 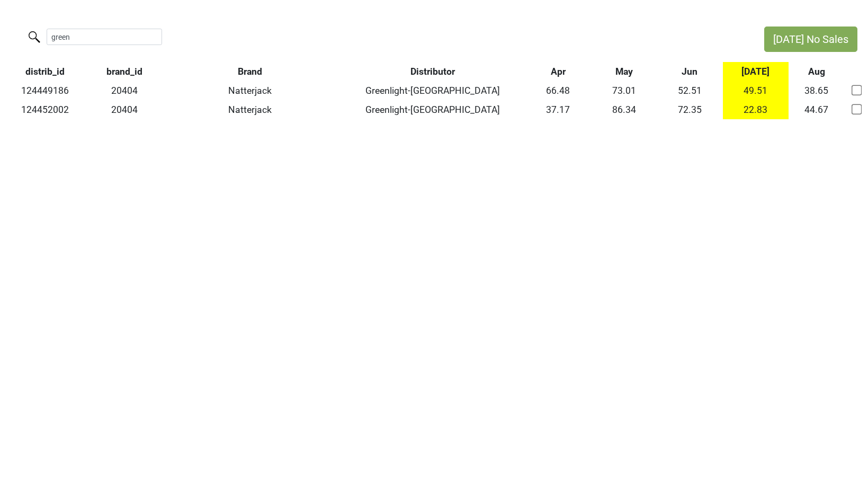 What do you see at coordinates (432, 72) in the screenshot?
I see `th: Distributor: activate to sort column ascending` at bounding box center [432, 72].